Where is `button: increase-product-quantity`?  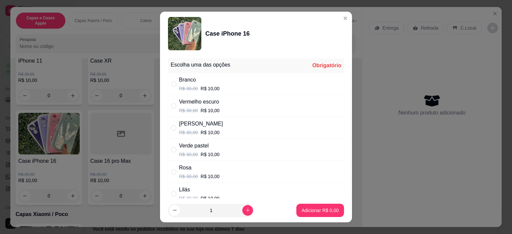
button: increase-product-quantity is located at coordinates (248, 211).